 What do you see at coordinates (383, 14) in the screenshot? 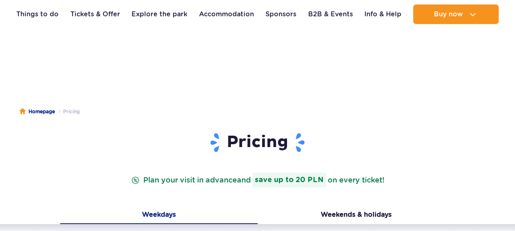
I see `a: Info & Help` at bounding box center [383, 14].